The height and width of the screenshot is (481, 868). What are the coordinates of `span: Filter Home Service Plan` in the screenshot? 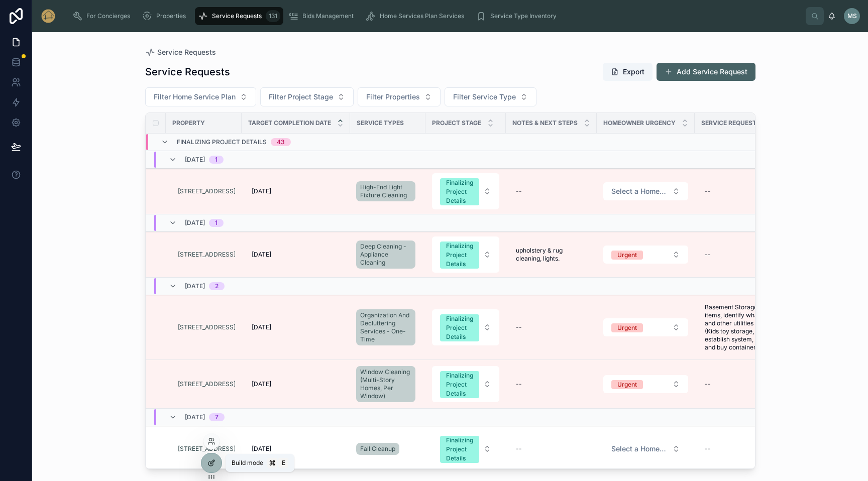 It's located at (194, 97).